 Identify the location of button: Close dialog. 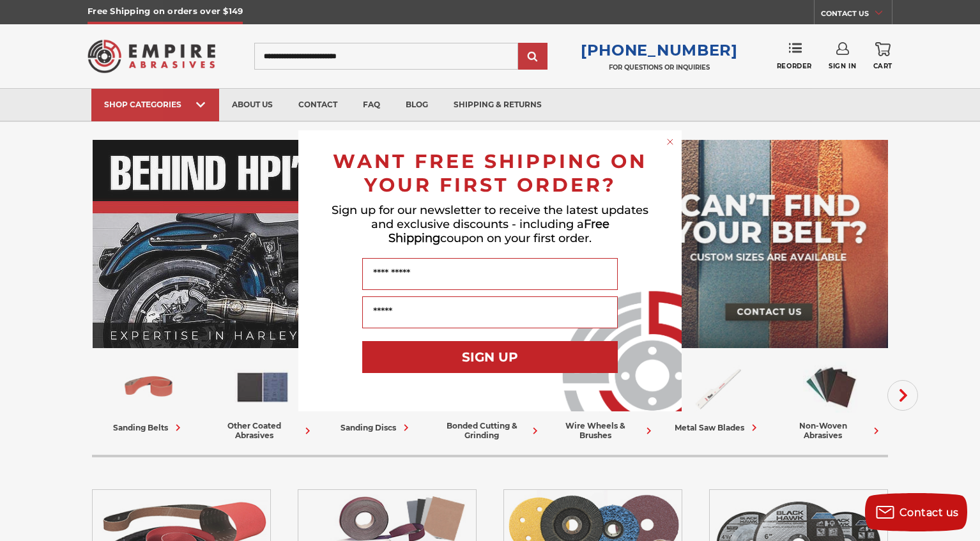
(670, 142).